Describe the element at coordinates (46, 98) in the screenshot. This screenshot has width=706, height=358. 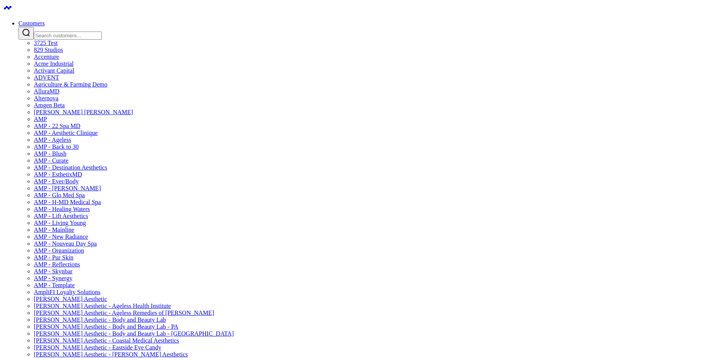
I see `a: Alternova` at that location.